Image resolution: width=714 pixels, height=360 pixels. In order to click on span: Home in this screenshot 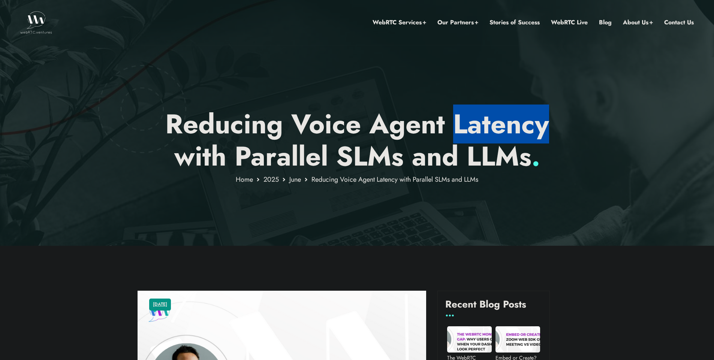, I will do `click(244, 180)`.